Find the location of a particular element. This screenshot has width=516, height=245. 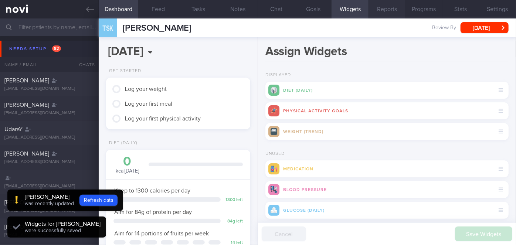

span: Keep to 1300 calories per day is located at coordinates (152, 191).